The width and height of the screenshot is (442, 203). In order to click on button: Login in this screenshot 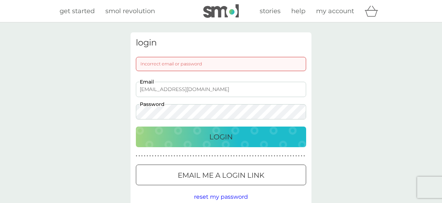, I will do `click(221, 137)`.